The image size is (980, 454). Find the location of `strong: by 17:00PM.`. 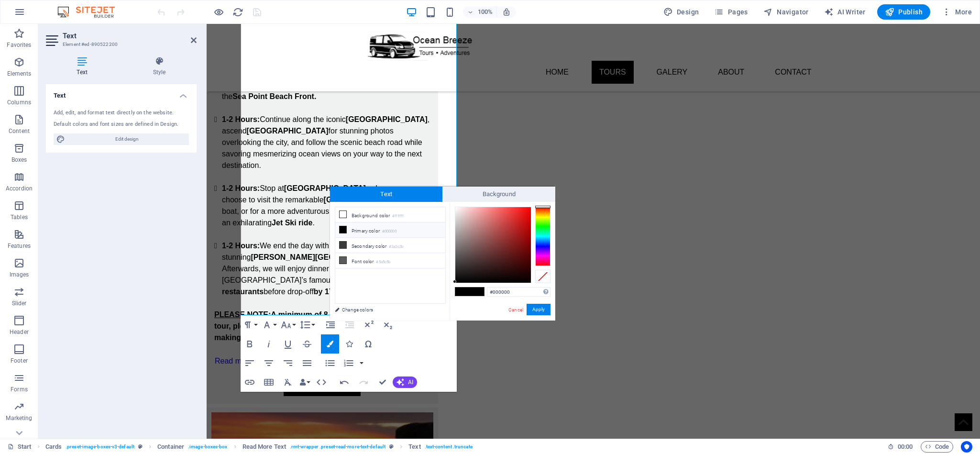

strong: by 17:00PM. is located at coordinates (129, 268).